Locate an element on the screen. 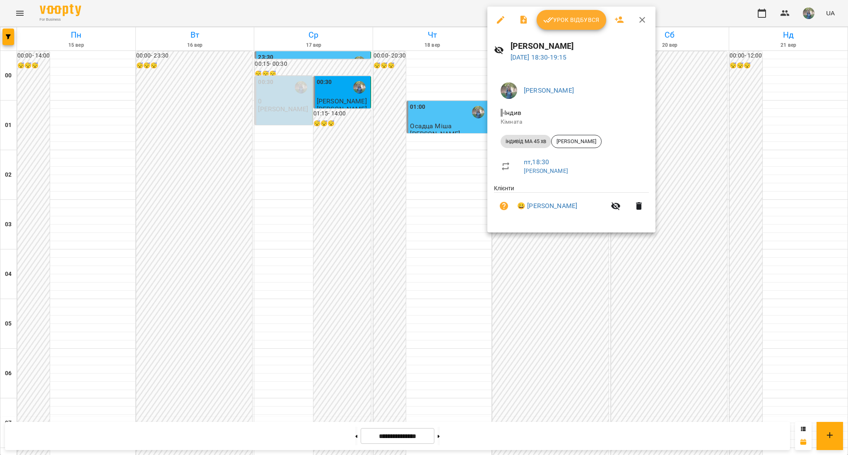 The height and width of the screenshot is (455, 848). ul: Клієнти is located at coordinates (571, 203).